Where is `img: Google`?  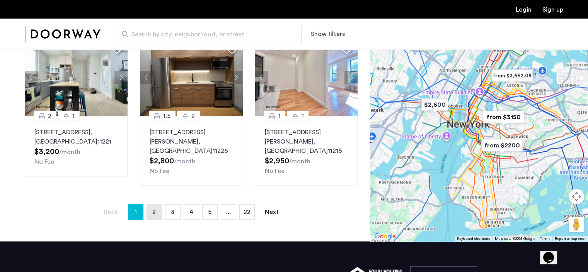
img: Google is located at coordinates (385, 236).